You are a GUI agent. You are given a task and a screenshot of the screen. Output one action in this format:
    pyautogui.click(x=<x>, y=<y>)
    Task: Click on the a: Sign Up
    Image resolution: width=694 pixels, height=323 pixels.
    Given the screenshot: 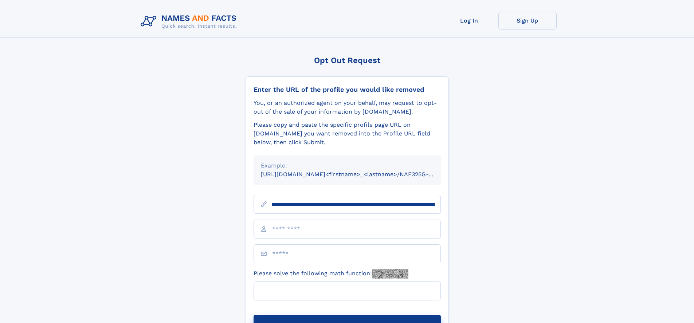 What is the action you would take?
    pyautogui.click(x=528, y=20)
    